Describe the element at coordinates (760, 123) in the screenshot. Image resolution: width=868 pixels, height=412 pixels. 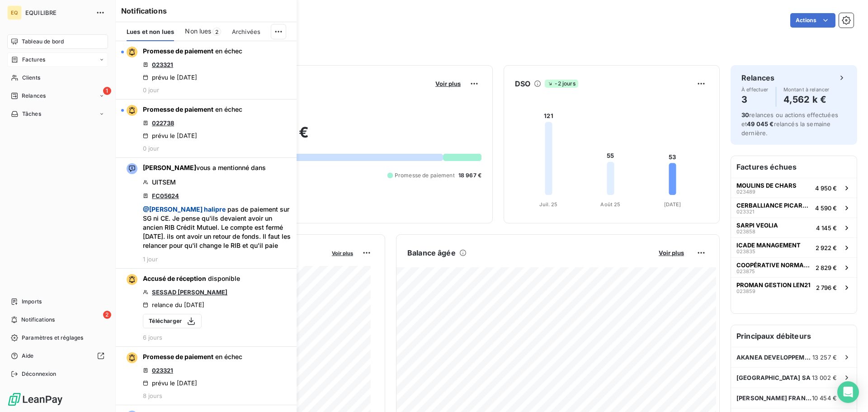
I see `span: 49 045 €` at that location.